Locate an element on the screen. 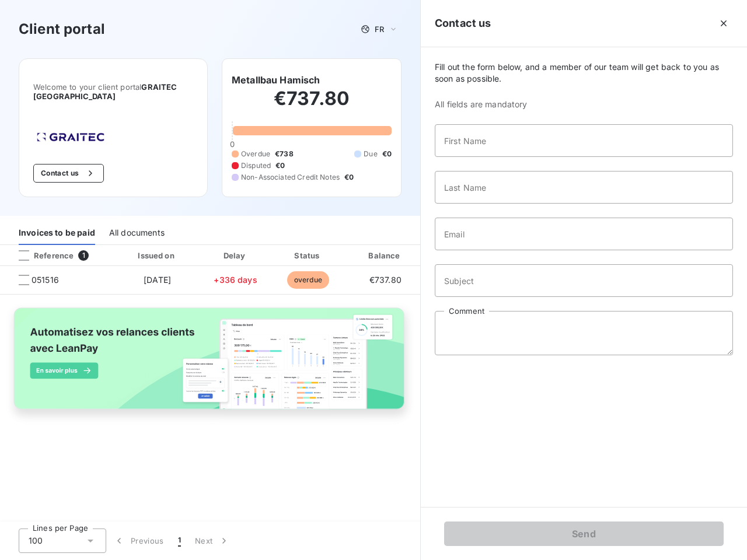 Image resolution: width=747 pixels, height=560 pixels. div: Delay is located at coordinates (236, 256).